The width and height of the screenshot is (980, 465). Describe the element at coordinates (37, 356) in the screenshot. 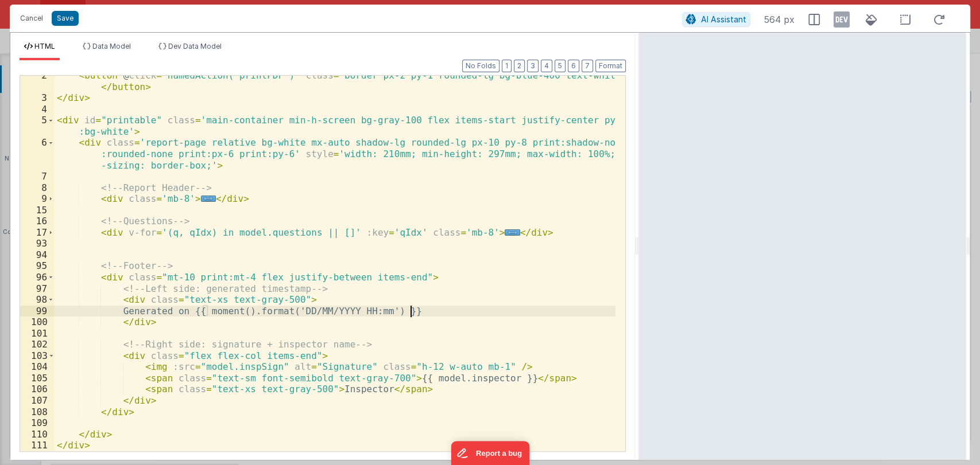

I see `div: 103` at that location.